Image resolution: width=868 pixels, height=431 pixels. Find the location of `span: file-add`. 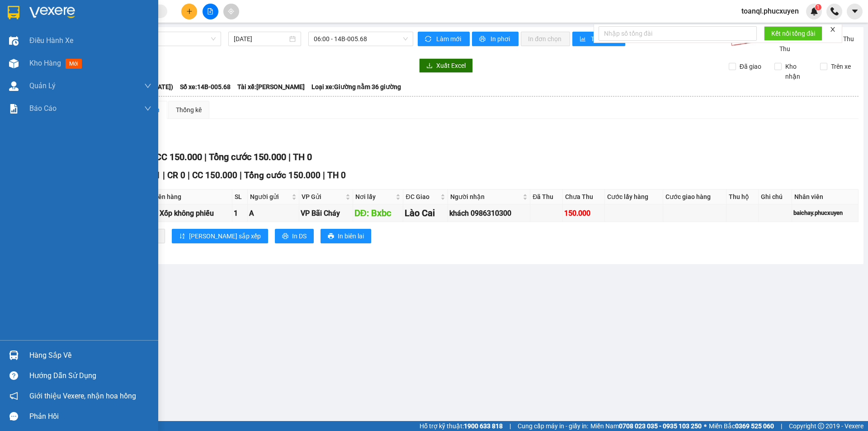

span: file-add is located at coordinates (210, 11).